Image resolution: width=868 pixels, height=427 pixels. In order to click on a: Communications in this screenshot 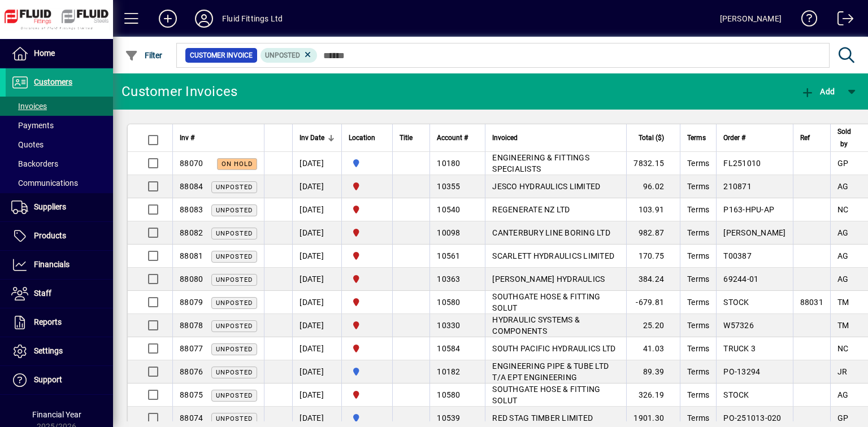, I will do `click(59, 183)`.